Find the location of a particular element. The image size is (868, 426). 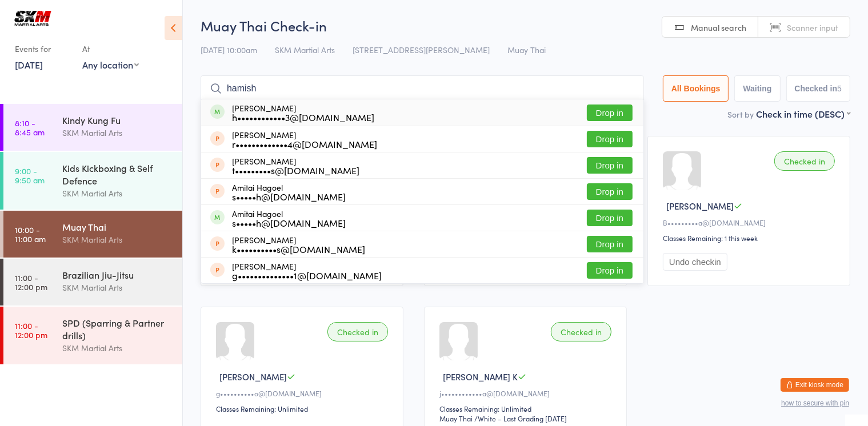

img: SKM Martial Arts is located at coordinates (33, 18).